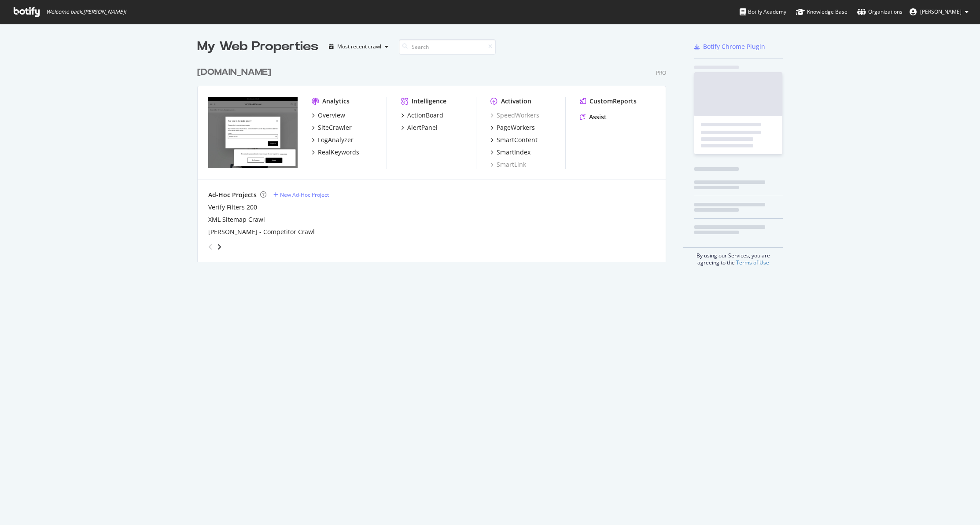  What do you see at coordinates (513, 152) in the screenshot?
I see `div: SmartIndex` at bounding box center [513, 152].